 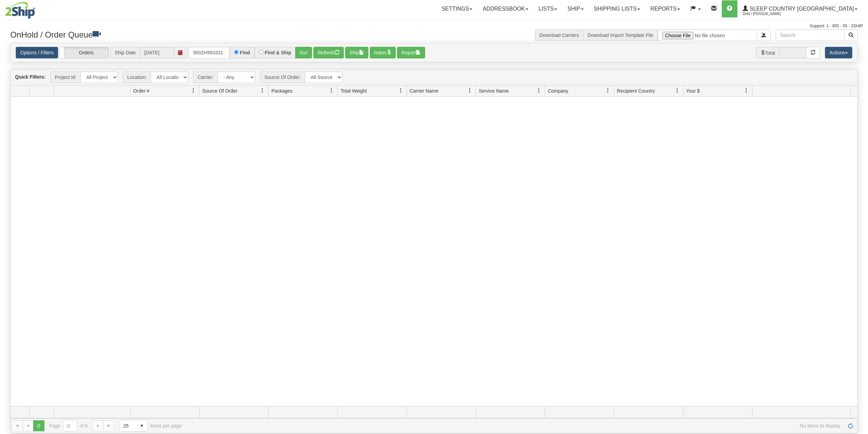 What do you see at coordinates (193, 91) in the screenshot?
I see `a: Order # filter column settings` at bounding box center [193, 91].